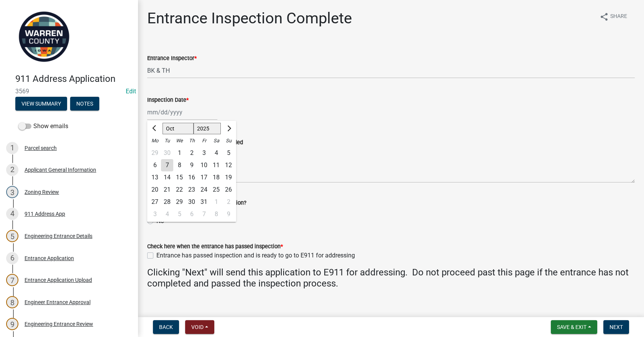  What do you see at coordinates (204, 177) in the screenshot?
I see `div: Friday, October 17, 2025` at bounding box center [204, 177].